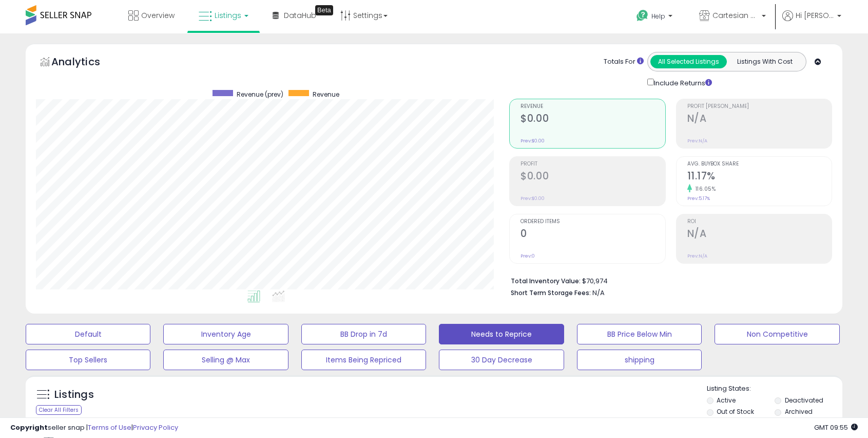  What do you see at coordinates (726, 400) in the screenshot?
I see `label: Active` at bounding box center [726, 400].